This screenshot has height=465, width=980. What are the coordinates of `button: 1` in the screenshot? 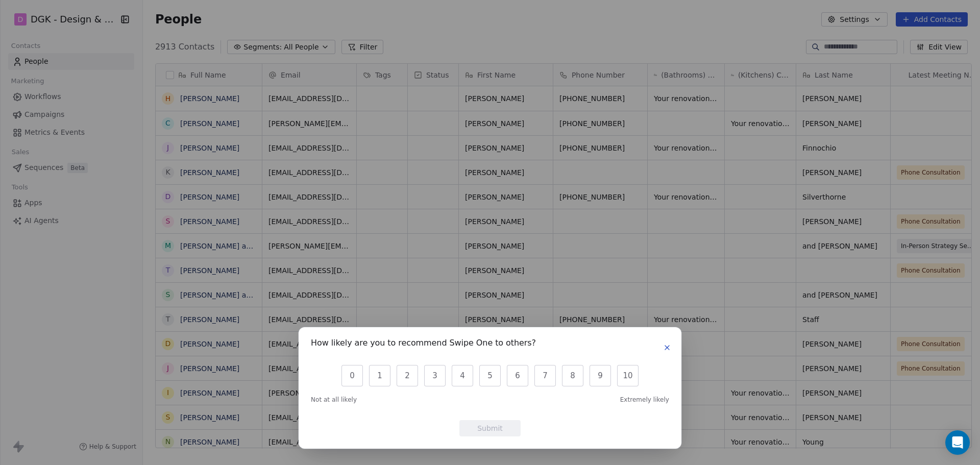 It's located at (380, 375).